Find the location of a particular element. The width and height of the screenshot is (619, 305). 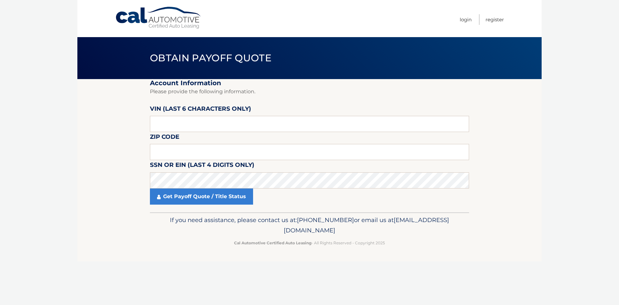

label: SSN or EIN (last 4 digits only) is located at coordinates (202, 166).